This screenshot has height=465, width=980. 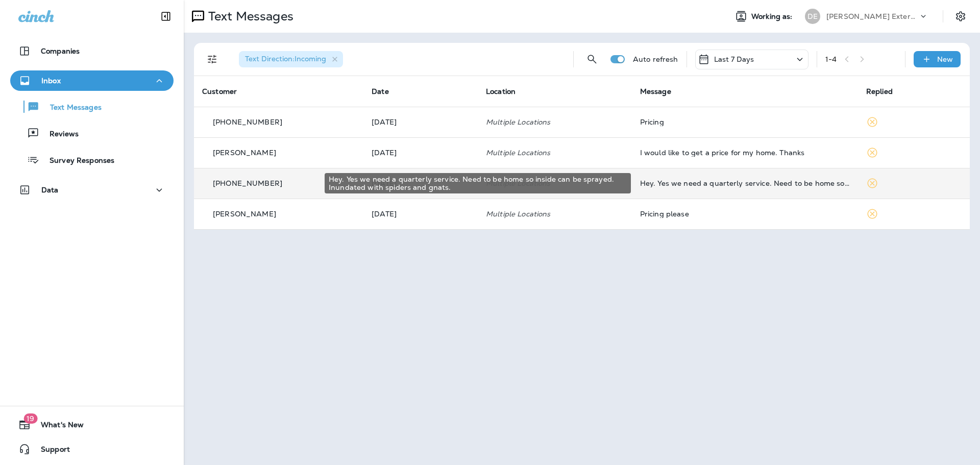 What do you see at coordinates (655, 91) in the screenshot?
I see `span: Message` at bounding box center [655, 91].